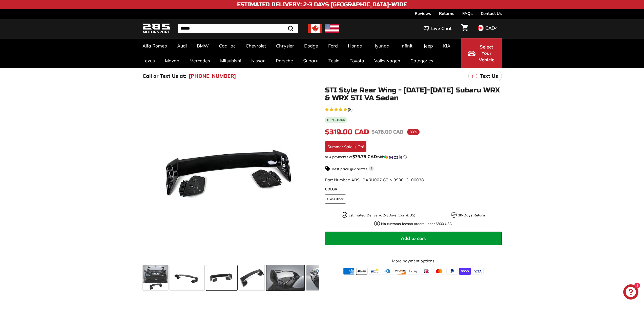 The image size is (644, 321). What do you see at coordinates (413, 157) in the screenshot?
I see `div: or 4 payments of$79.75 CADwithSezzle Click to learn more about Sezzle` at bounding box center [413, 157].